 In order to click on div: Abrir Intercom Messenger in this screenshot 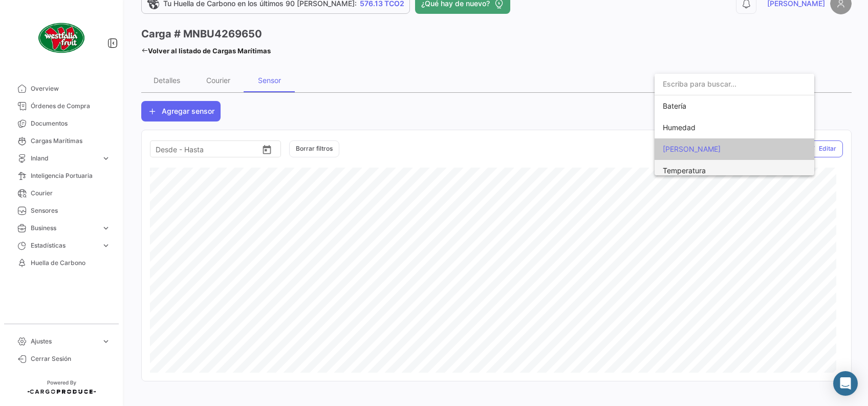, I will do `click(846, 383)`.